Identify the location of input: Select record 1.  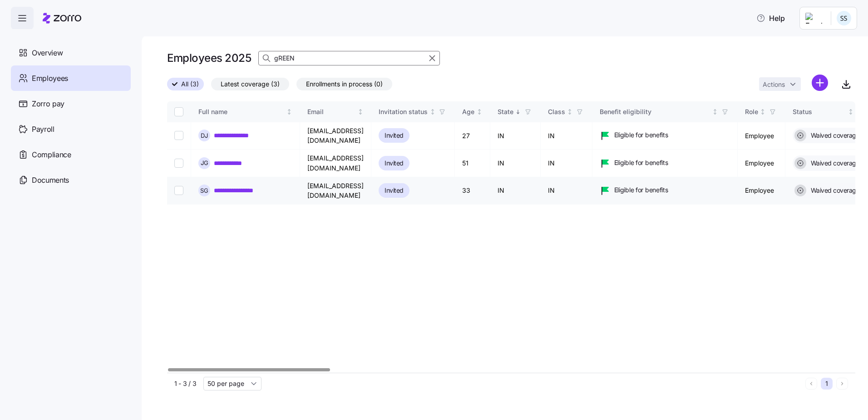
(179, 136).